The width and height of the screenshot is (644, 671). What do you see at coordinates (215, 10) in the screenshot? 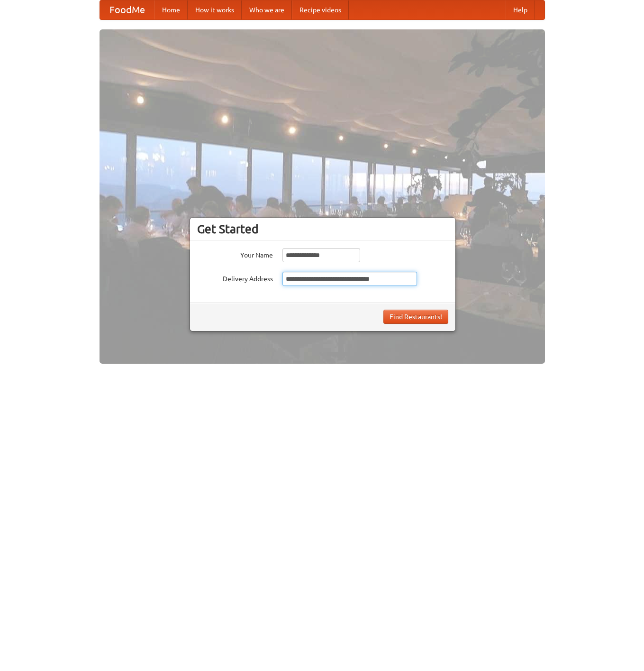
I see `a: How it works` at bounding box center [215, 10].